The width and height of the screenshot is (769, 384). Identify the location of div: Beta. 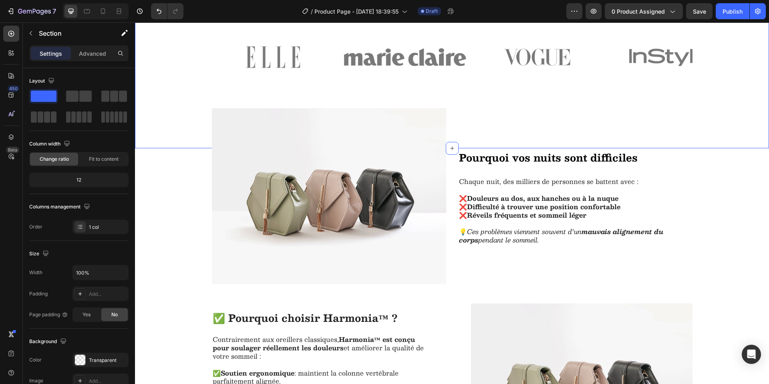
(12, 150).